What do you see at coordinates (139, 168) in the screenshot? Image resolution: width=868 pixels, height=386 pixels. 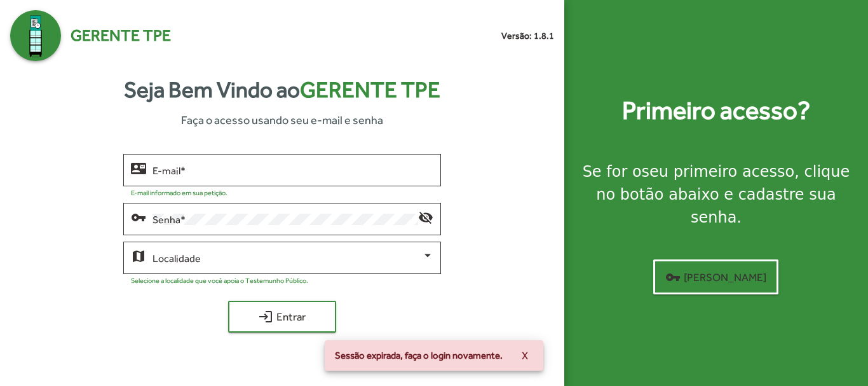 I see `mat-icon: contact_mail` at bounding box center [139, 168].